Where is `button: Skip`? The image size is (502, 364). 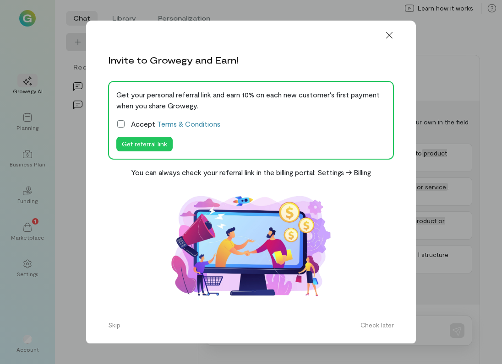 button: Skip is located at coordinates (114, 326).